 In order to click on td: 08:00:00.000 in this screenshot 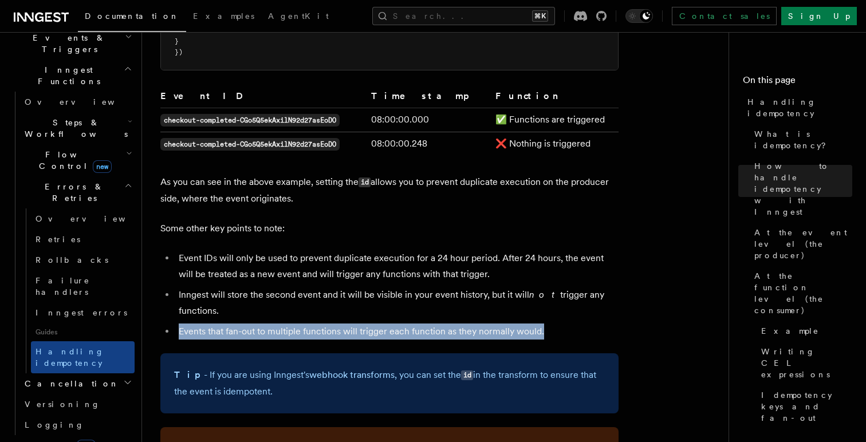, I will do `click(429, 120)`.